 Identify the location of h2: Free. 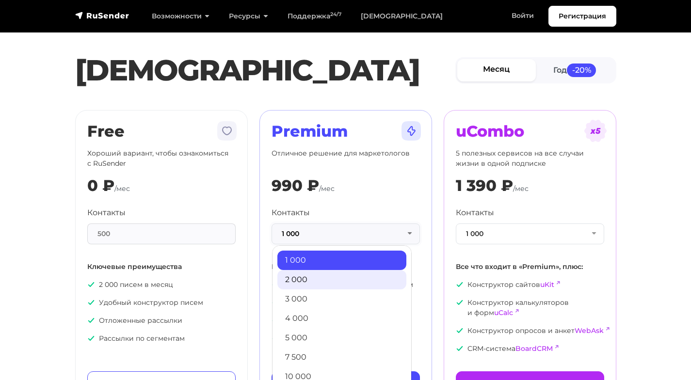
(162, 131).